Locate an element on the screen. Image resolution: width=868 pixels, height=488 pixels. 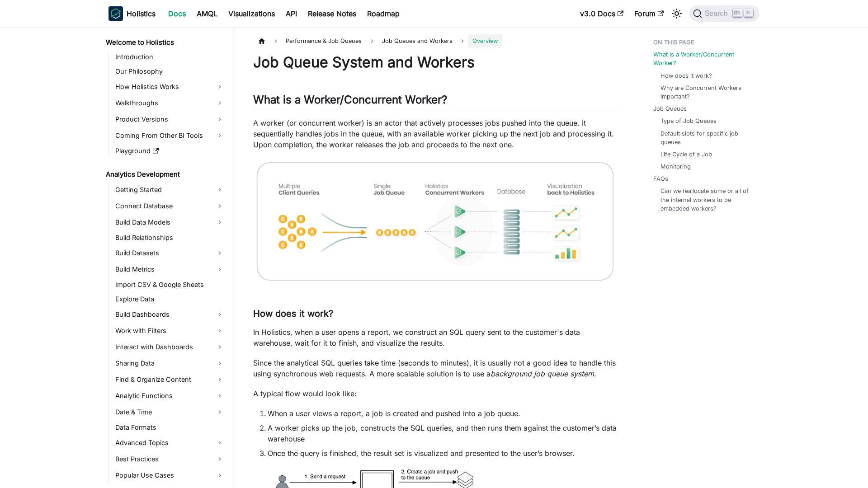
a: Build Data Models is located at coordinates (170, 222).